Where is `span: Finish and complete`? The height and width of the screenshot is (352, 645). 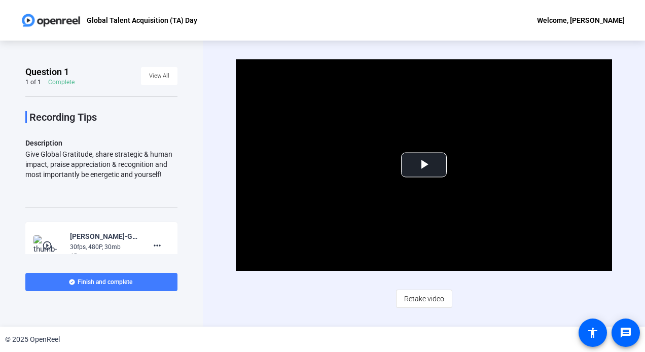
span: Finish and complete is located at coordinates (105, 282).